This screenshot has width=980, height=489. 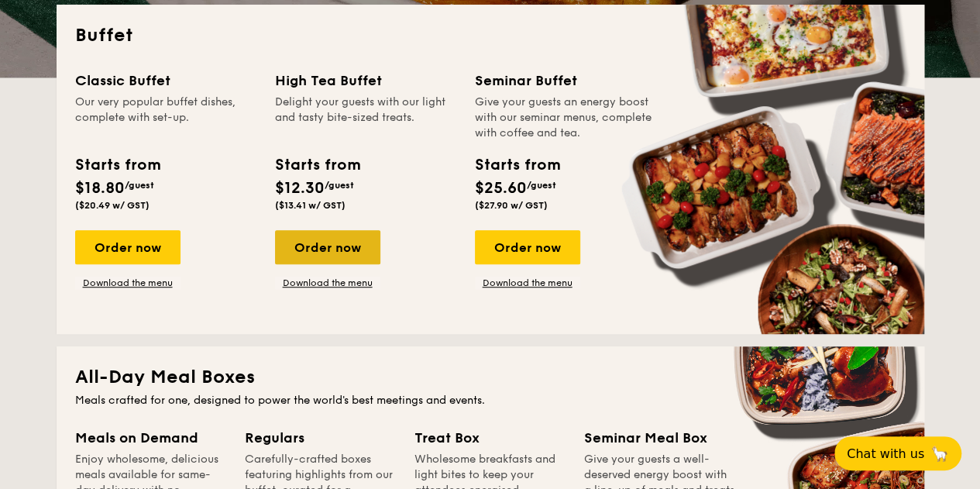 I want to click on div: Seminar Meal Box, so click(x=659, y=438).